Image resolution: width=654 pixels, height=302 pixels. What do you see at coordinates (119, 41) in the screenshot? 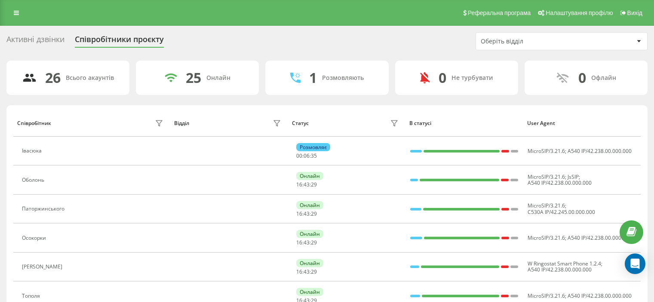
I see `div: Співробітники проєкту` at bounding box center [119, 41].